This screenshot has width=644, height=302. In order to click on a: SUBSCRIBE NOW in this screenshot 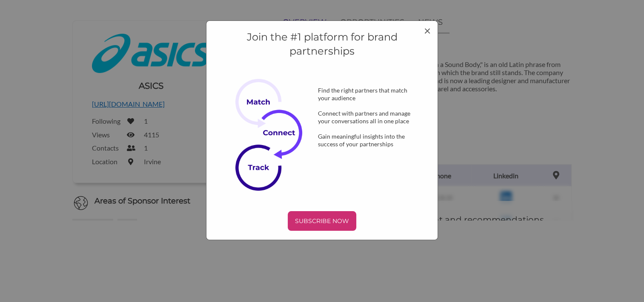, I will do `click(322, 221)`.